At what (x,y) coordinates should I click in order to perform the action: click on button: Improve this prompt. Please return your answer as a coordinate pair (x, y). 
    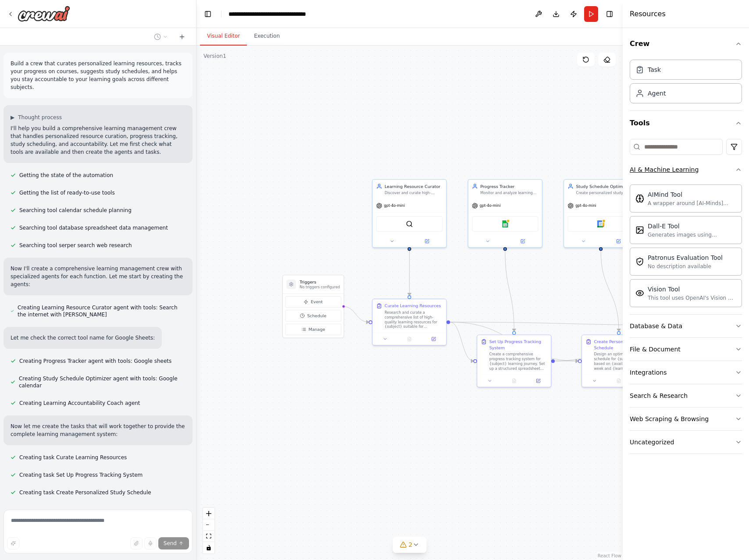
    Looking at the image, I should click on (13, 543).